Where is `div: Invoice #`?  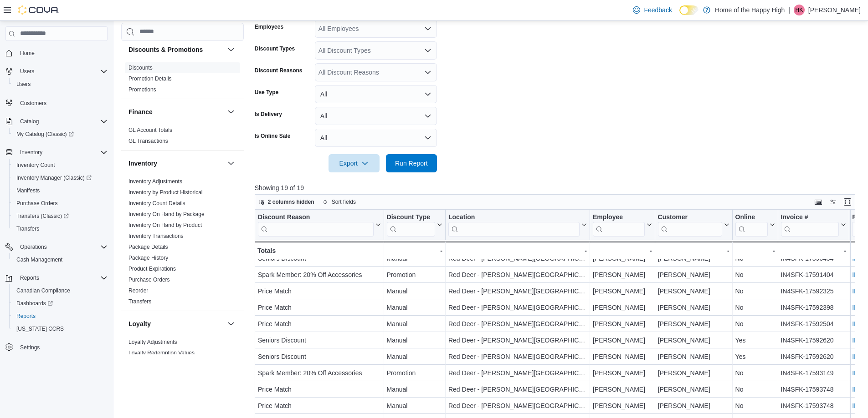
div: Invoice # is located at coordinates (810, 217).